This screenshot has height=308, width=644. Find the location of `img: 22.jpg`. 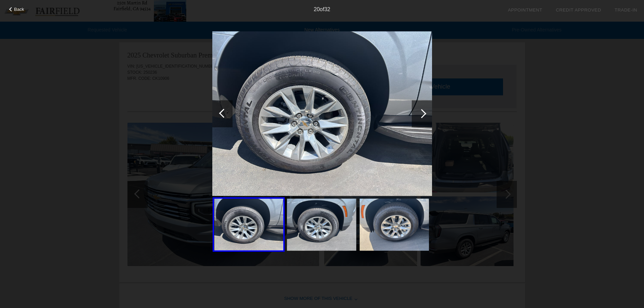

img: 22.jpg is located at coordinates (394, 224).